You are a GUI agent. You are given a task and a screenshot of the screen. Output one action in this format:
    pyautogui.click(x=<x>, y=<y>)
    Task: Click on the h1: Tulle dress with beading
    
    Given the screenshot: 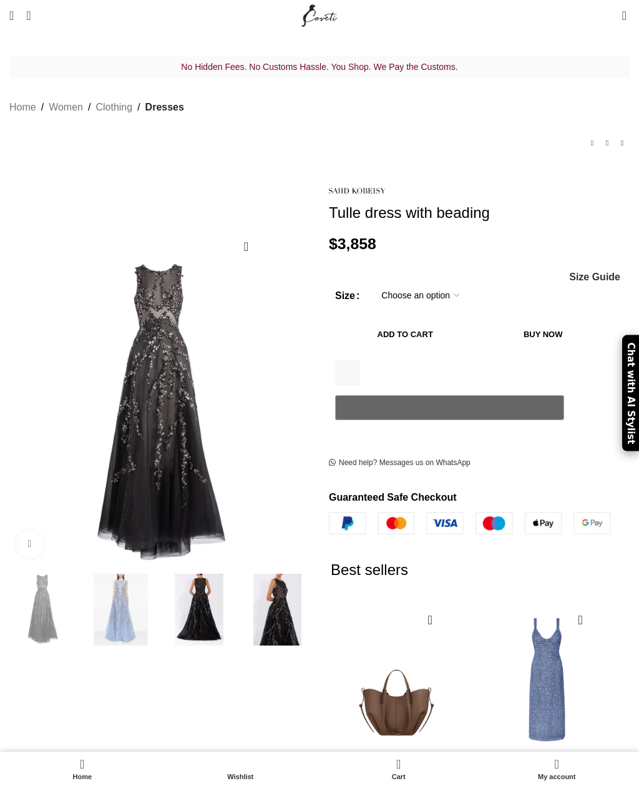 What is the action you would take?
    pyautogui.click(x=479, y=213)
    